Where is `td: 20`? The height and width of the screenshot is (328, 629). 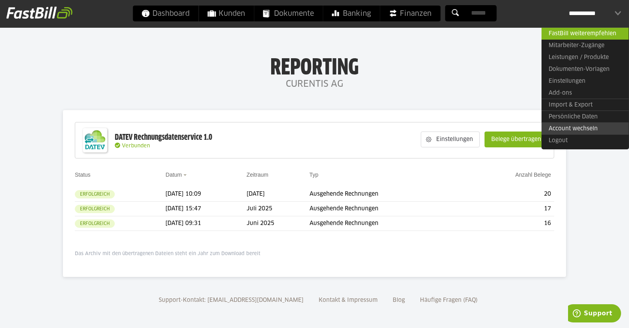 td: 20 is located at coordinates (510, 194).